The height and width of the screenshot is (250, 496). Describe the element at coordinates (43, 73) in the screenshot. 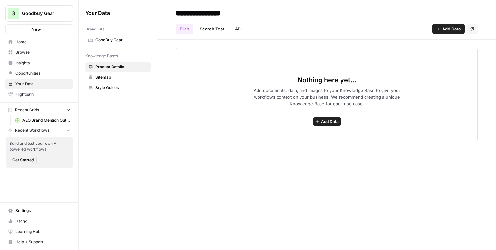

I see `span: Opportunities` at that location.